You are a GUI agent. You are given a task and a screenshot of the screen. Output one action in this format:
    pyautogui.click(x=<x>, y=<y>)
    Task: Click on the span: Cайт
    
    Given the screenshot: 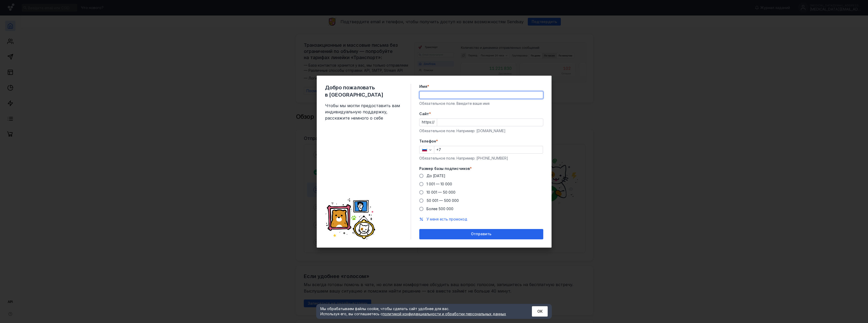 What is the action you would take?
    pyautogui.click(x=424, y=114)
    